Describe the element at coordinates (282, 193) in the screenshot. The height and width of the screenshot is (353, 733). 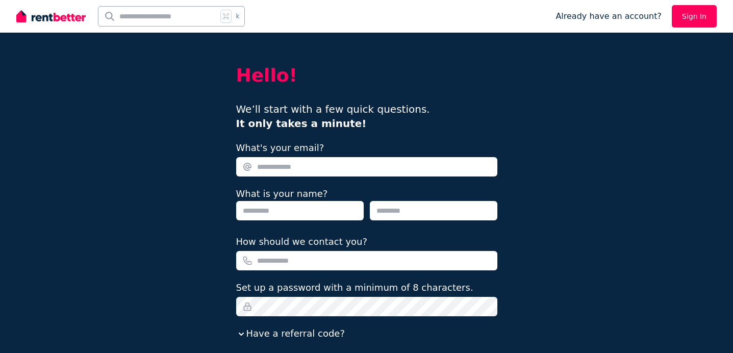
I see `label: What is your name?` at that location.